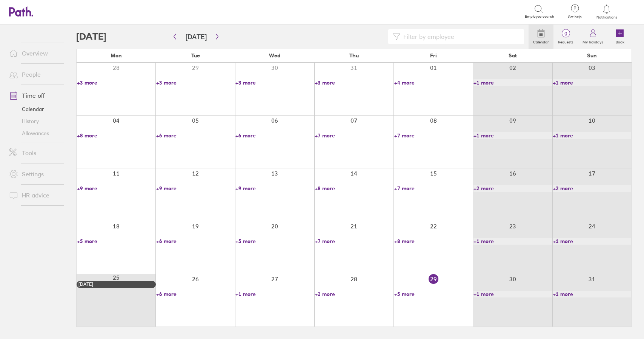  I want to click on a: History, so click(33, 121).